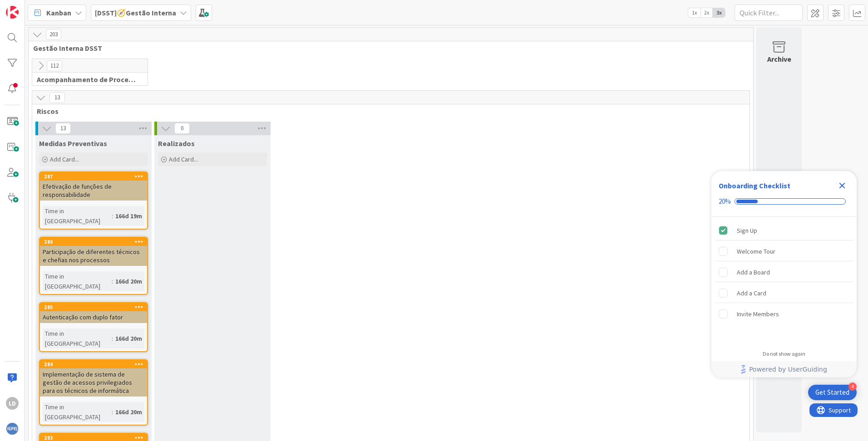 The image size is (868, 441). Describe the element at coordinates (176, 143) in the screenshot. I see `span: Realizados` at that location.